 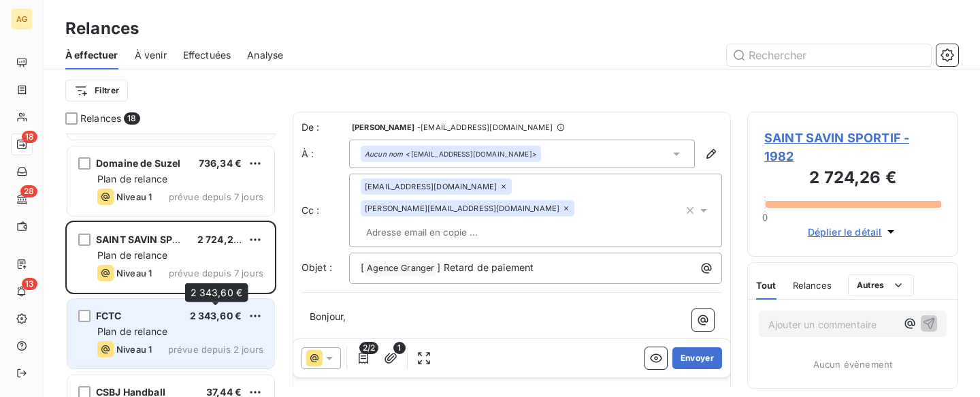 I want to click on span: 2/2, so click(x=369, y=347).